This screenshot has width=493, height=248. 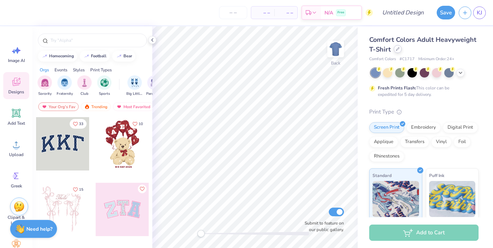 What do you see at coordinates (135, 94) in the screenshot?
I see `span: Big Little Reveal` at bounding box center [135, 94].